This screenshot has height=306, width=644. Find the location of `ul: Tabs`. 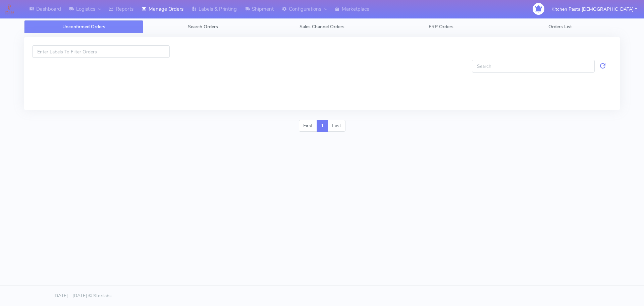

ul: Tabs is located at coordinates (322, 26).